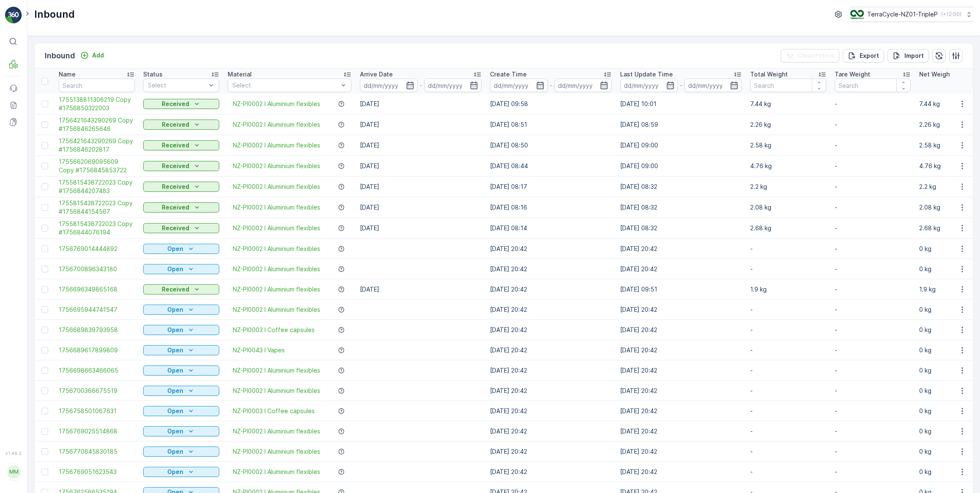 The height and width of the screenshot is (493, 980). I want to click on p: Clear Filters, so click(816, 56).